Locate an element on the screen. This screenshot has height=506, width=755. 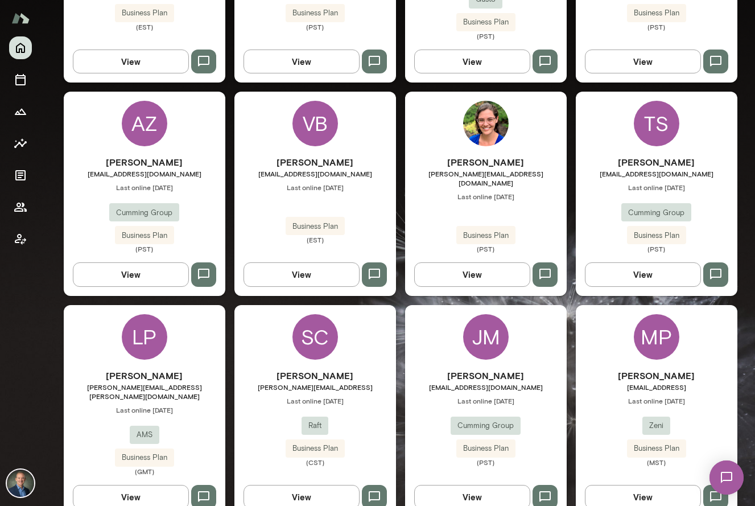
img: Annie McKenna is located at coordinates (486, 124).